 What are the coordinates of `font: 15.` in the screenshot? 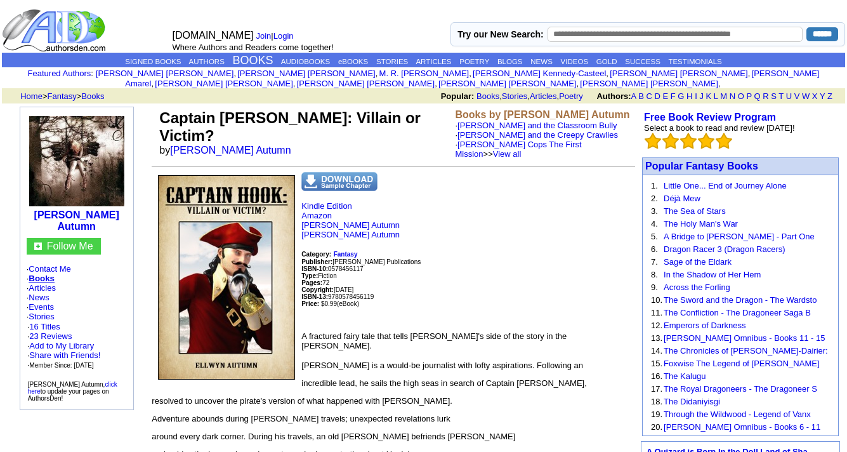 It's located at (657, 363).